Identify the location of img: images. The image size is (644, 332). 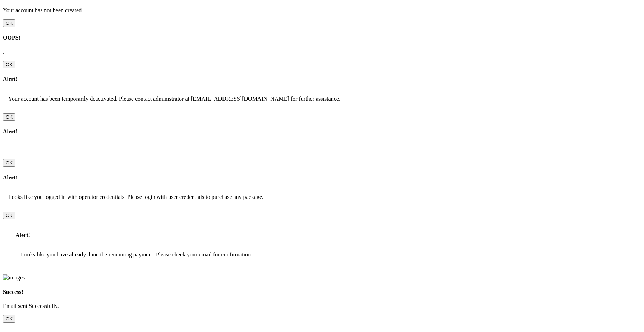
(14, 278).